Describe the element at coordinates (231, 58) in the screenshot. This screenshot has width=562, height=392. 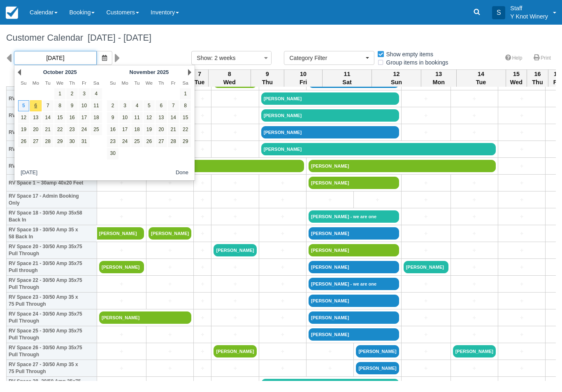
I see `button: Show: 2 weeks` at that location.